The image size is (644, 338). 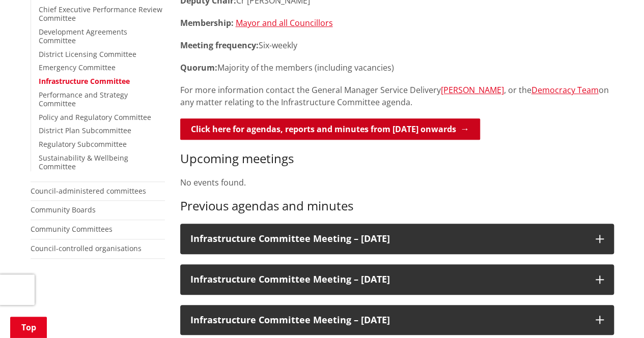 I want to click on a: Performance and Strategy Committee, so click(x=83, y=99).